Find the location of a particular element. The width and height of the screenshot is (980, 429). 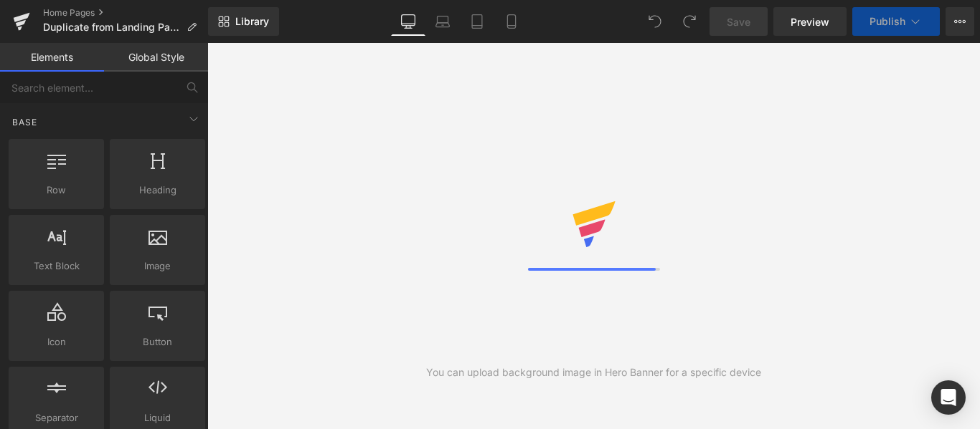

span: Row is located at coordinates (56, 190).